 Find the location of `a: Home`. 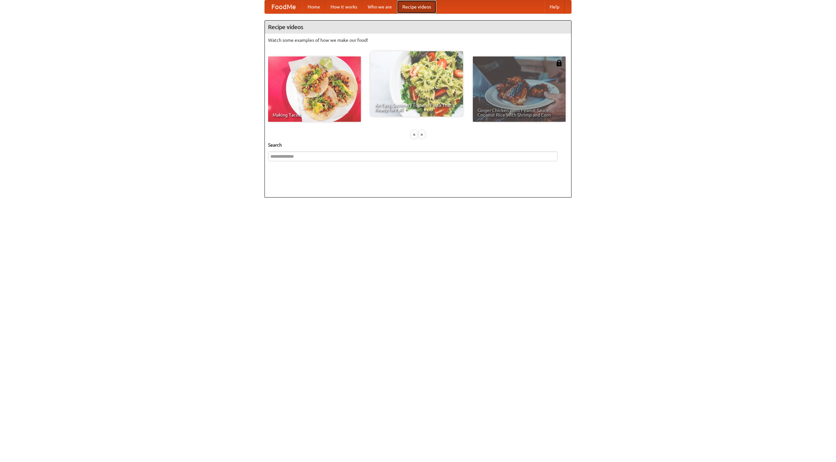

a: Home is located at coordinates (314, 7).